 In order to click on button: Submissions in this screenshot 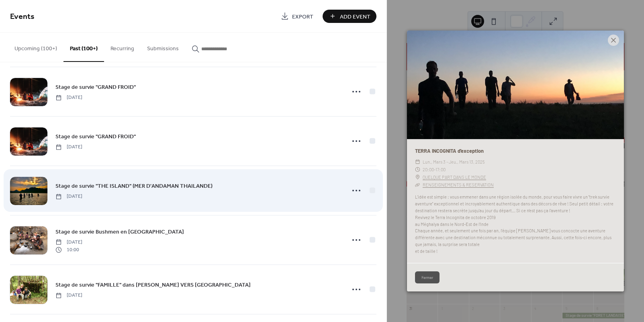, I will do `click(163, 47)`.